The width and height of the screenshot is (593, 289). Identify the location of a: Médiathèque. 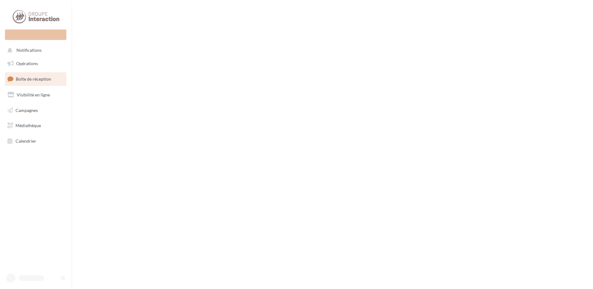
(36, 126).